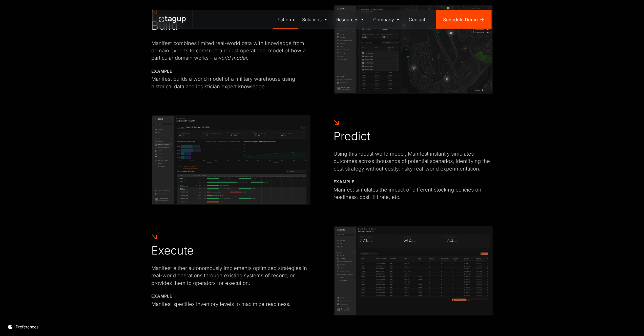 The image size is (644, 336). What do you see at coordinates (231, 83) in the screenshot?
I see `div: Manifest builds a world model of a military warehouse using historical data and logistician exper...` at bounding box center [231, 83].